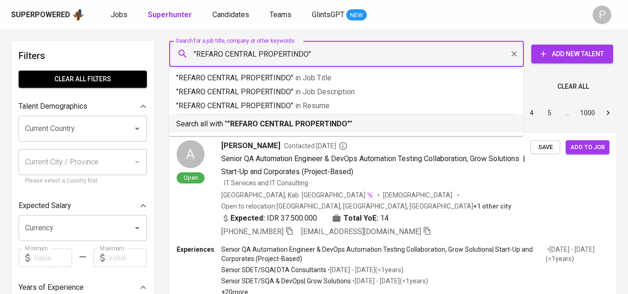 This screenshot has width=628, height=294. What do you see at coordinates (232, 15) in the screenshot?
I see `a: Candidates` at bounding box center [232, 15].